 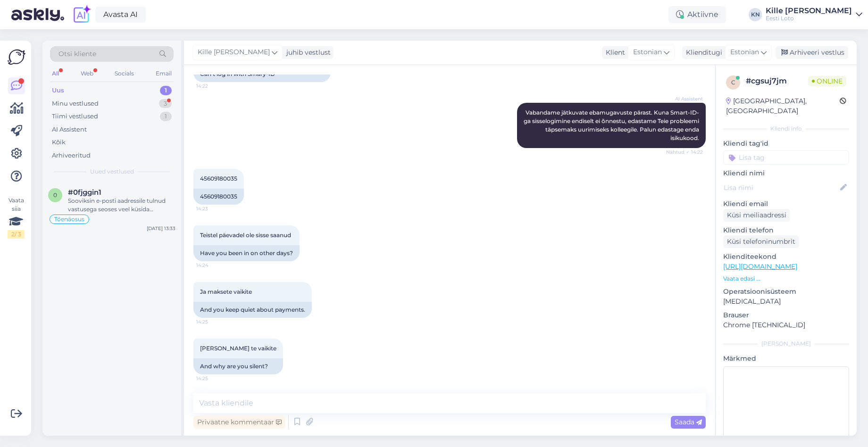 What do you see at coordinates (219, 178) in the screenshot?
I see `span: 45609180035` at bounding box center [219, 178].